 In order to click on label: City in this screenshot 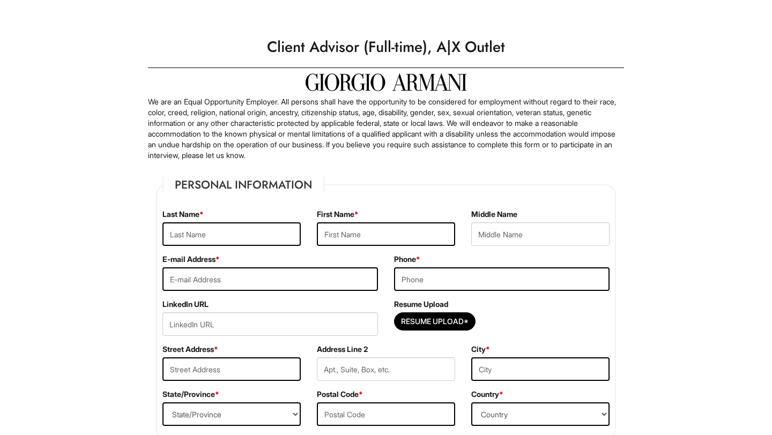, I will do `click(480, 349)`.